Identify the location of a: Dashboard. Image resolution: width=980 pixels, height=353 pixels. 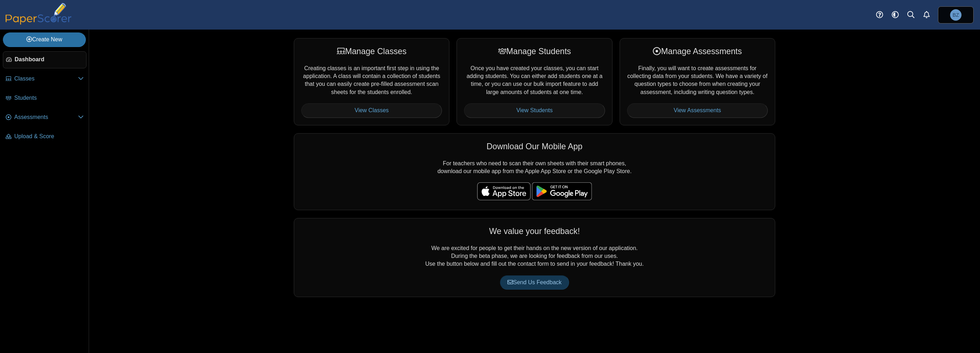
(45, 60).